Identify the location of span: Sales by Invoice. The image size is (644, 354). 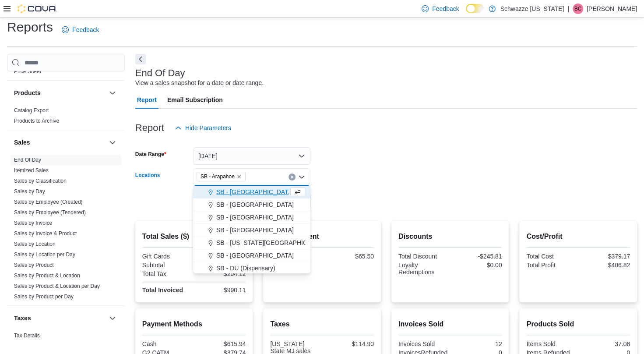
(33, 223).